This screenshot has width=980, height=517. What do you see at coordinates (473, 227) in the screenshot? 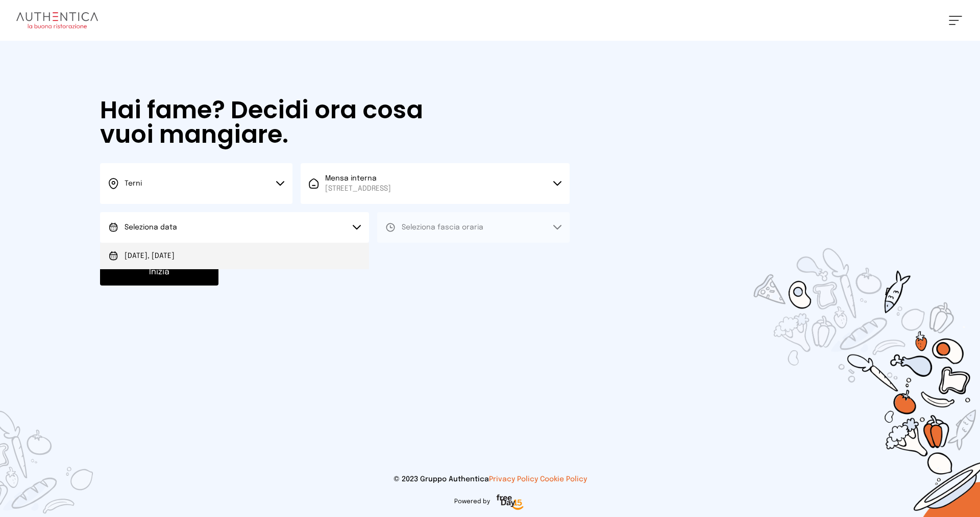
I see `button: Seleziona fascia oraria` at bounding box center [473, 227].